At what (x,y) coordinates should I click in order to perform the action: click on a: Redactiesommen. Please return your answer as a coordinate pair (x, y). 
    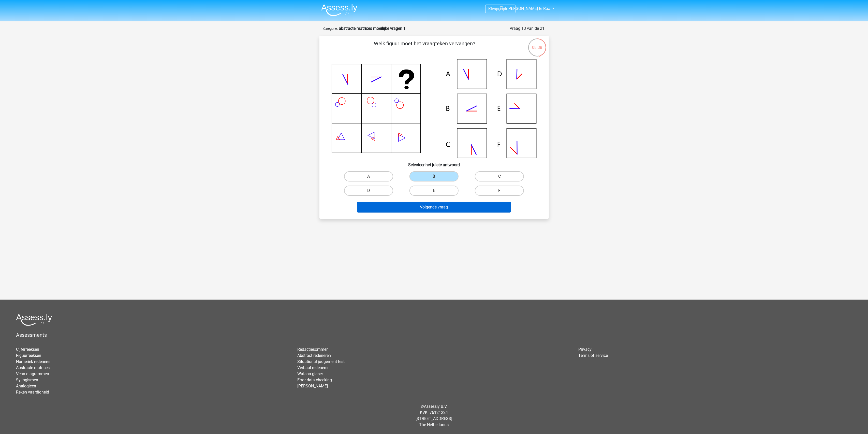
    Looking at the image, I should click on (313, 349).